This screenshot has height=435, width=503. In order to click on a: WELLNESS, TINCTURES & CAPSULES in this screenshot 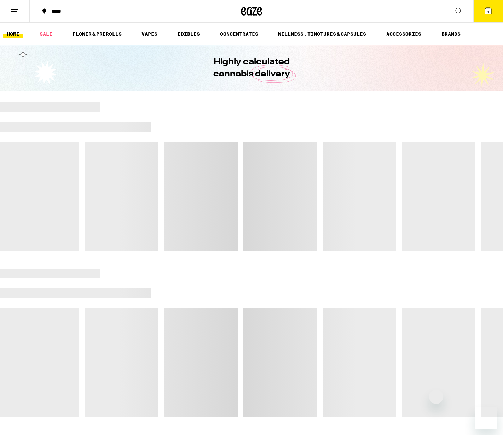, I will do `click(322, 34)`.